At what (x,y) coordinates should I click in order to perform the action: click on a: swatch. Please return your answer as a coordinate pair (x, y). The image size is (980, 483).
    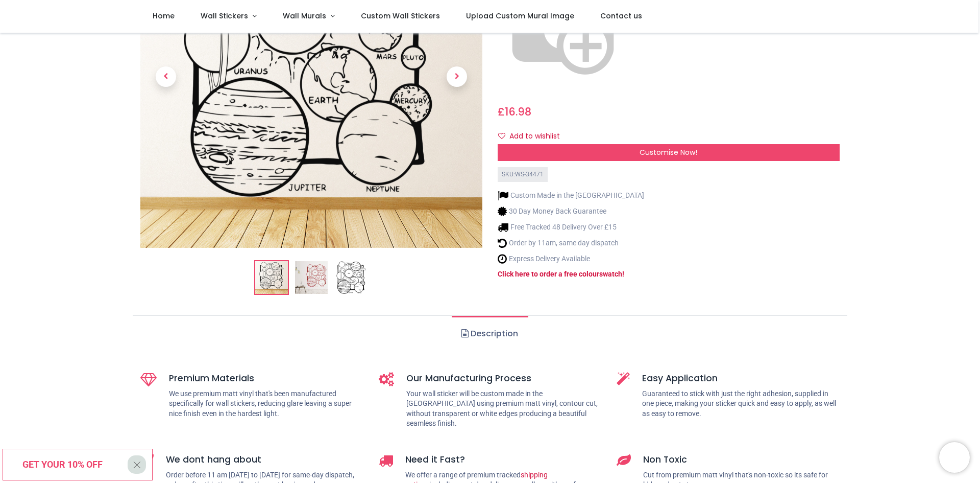
    Looking at the image, I should click on (610, 274).